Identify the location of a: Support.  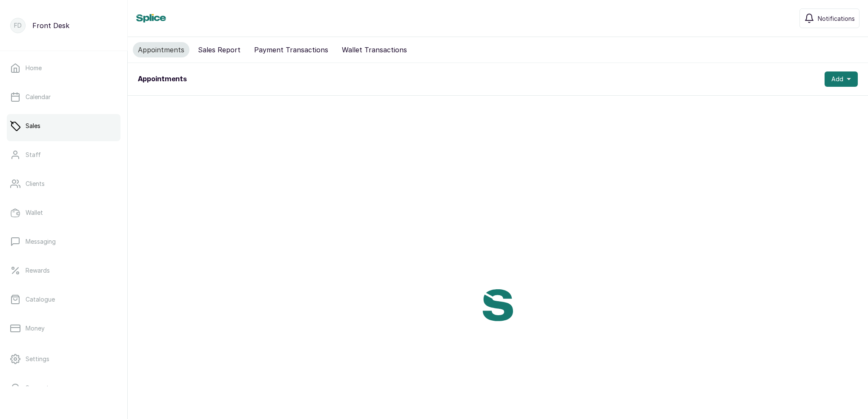
(63, 388).